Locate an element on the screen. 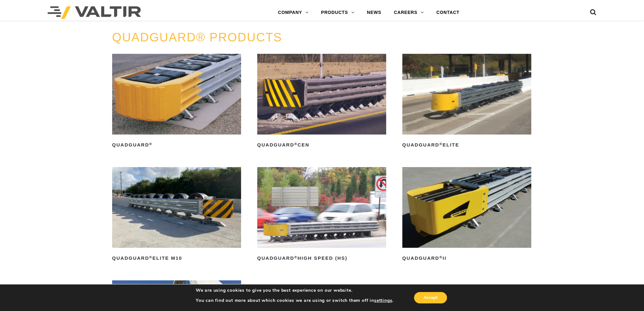  button: Accept is located at coordinates (430, 298).